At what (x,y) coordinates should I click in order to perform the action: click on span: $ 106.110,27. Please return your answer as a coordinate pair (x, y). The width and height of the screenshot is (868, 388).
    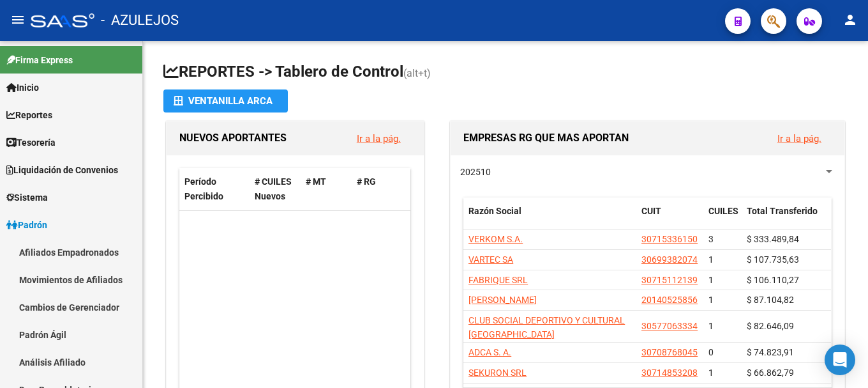
    Looking at the image, I should click on (773, 280).